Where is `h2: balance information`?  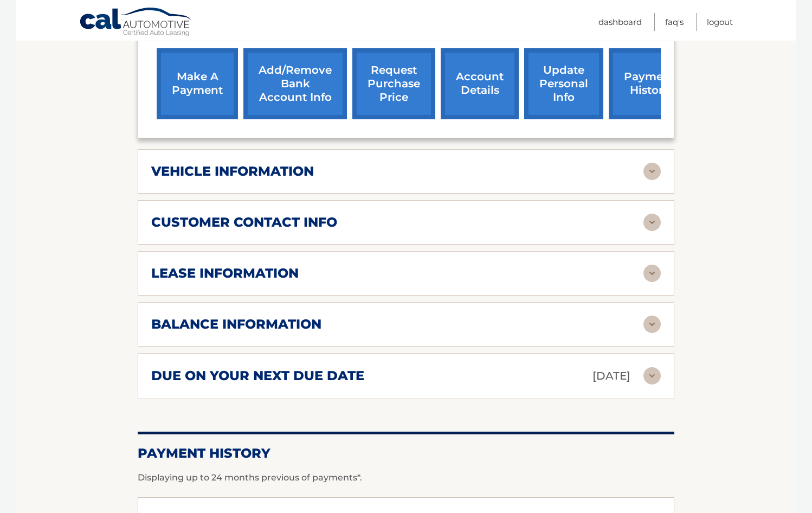 h2: balance information is located at coordinates (237, 324).